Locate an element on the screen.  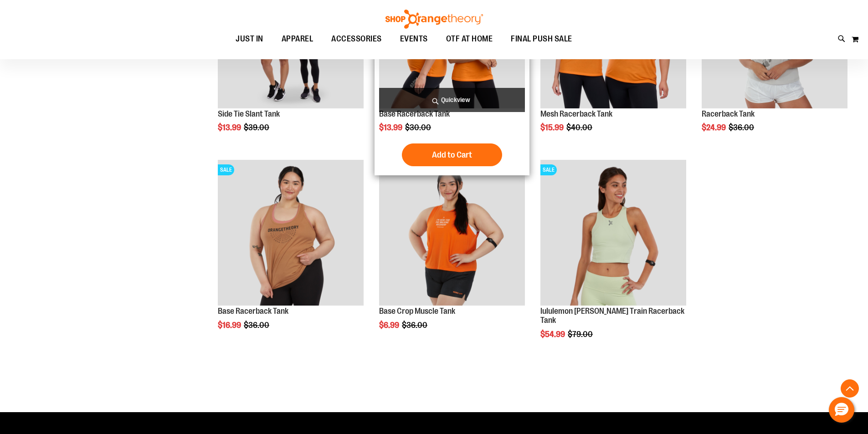
span: JUST IN is located at coordinates (249, 39).